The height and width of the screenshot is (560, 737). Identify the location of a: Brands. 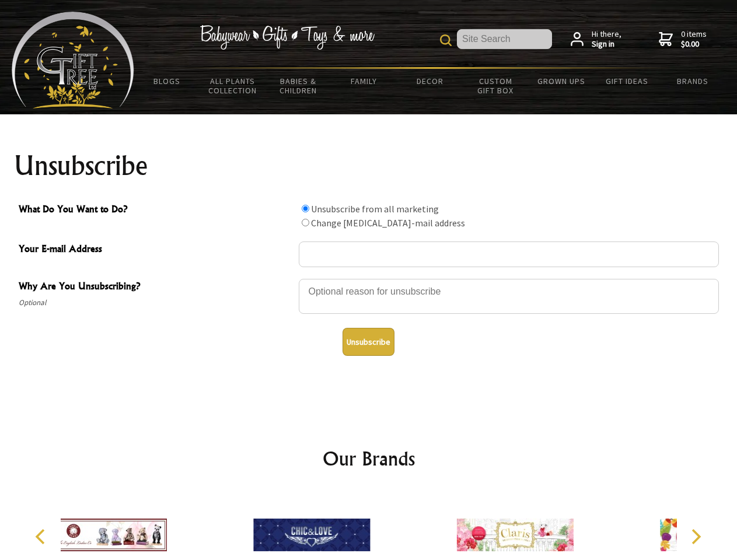
(692, 81).